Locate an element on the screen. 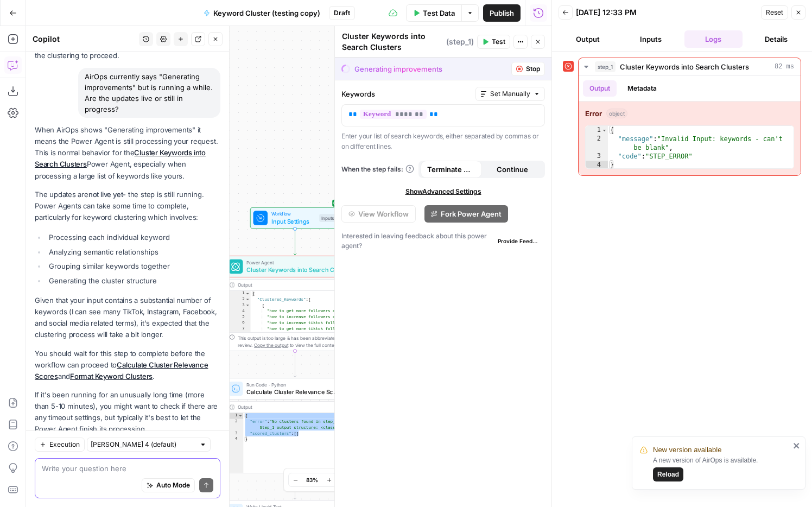 The width and height of the screenshot is (812, 507). button: Keyword Cluster (testing copy) is located at coordinates (262, 13).